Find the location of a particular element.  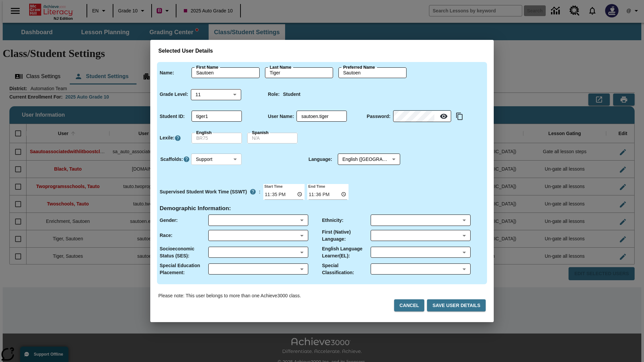

button: Cancel is located at coordinates (409, 306).